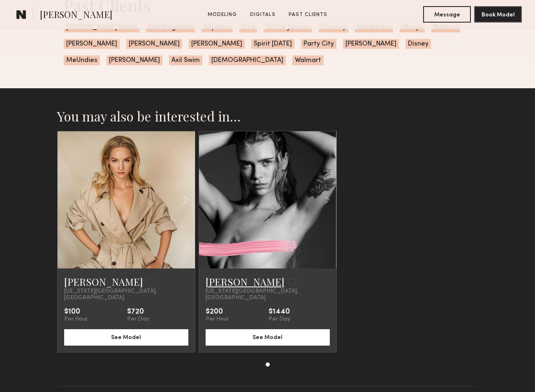 Image resolution: width=535 pixels, height=392 pixels. Describe the element at coordinates (308, 60) in the screenshot. I see `span: Walmart` at that location.